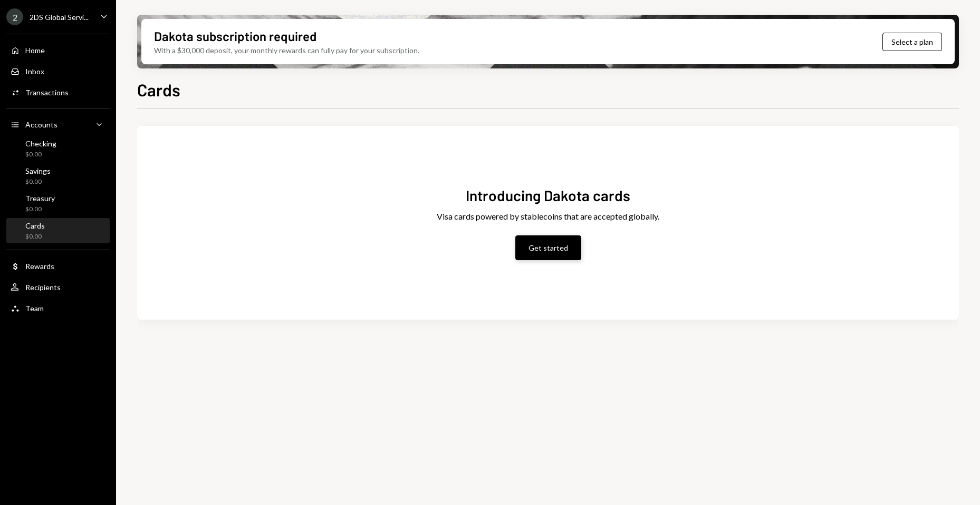 Image resolution: width=980 pixels, height=505 pixels. Describe the element at coordinates (58, 176) in the screenshot. I see `a: Savings$0.00` at that location.